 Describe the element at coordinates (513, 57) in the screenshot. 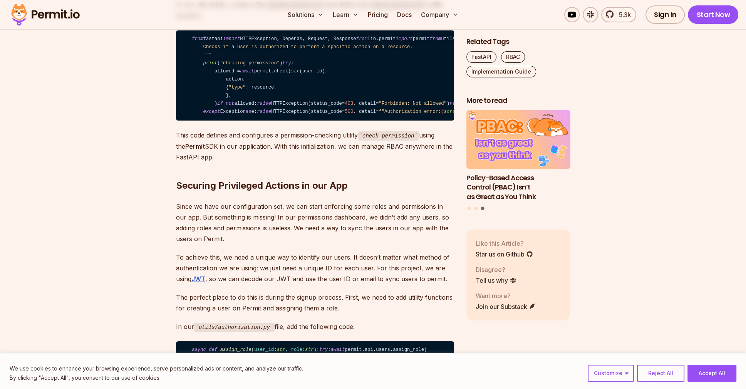

I see `a: RBAC` at that location.